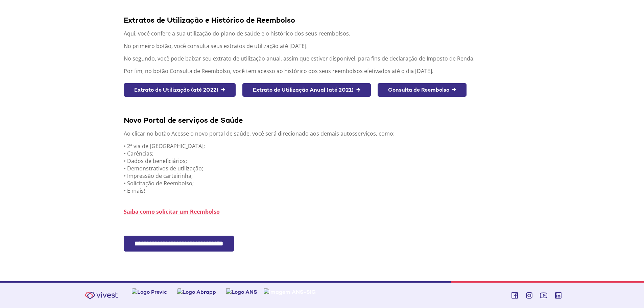  Describe the element at coordinates (324, 59) in the screenshot. I see `p: No segundo, você pode baixar seu extrato de utilização anual, assim que estiver disponível, para ...` at that location.